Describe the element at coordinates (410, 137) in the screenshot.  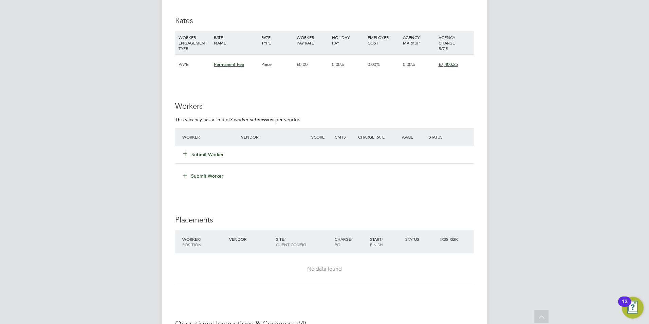
I see `div: Avail` at that location.